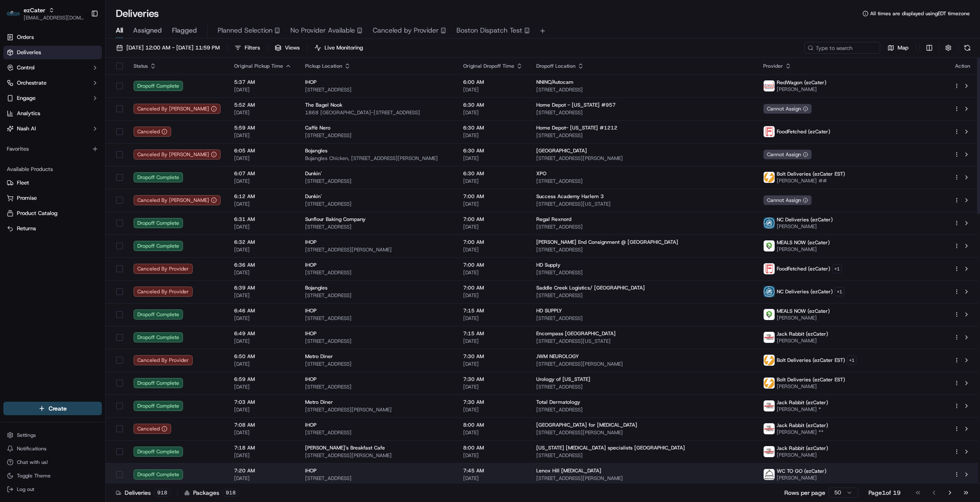 The width and height of the screenshot is (980, 502). Describe the element at coordinates (802, 425) in the screenshot. I see `span: Jack Rabbit (ezCater)` at that location.